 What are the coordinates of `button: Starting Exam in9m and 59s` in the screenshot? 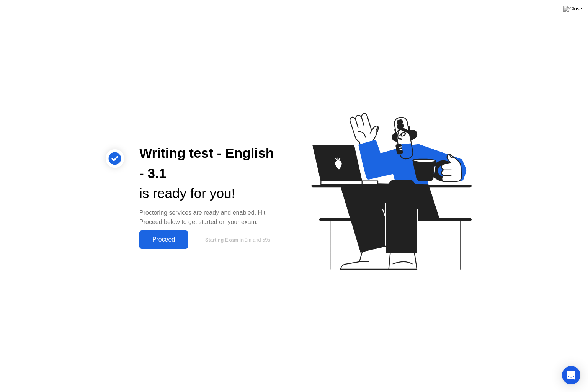 It's located at (236, 239).